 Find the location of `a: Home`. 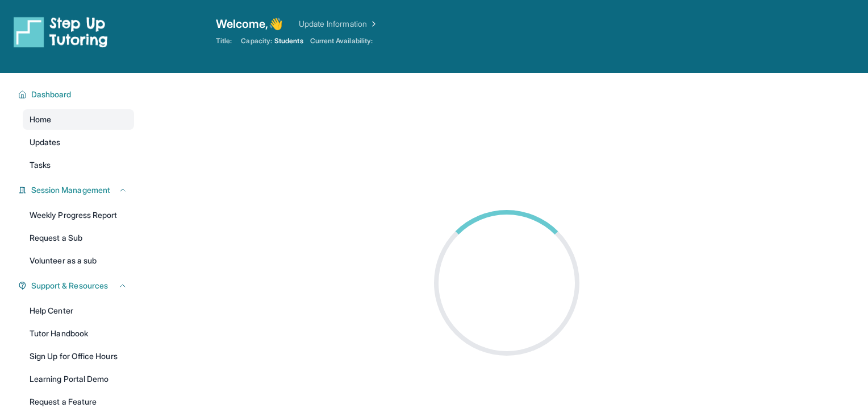

a: Home is located at coordinates (79, 120).